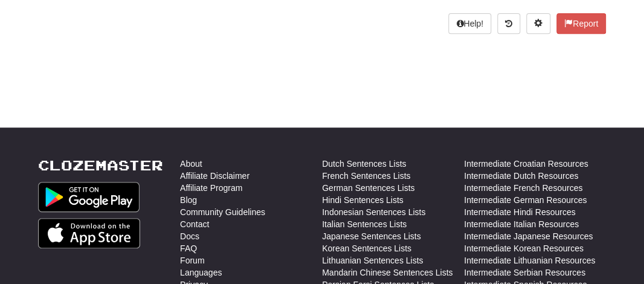 The height and width of the screenshot is (284, 644). Describe the element at coordinates (88, 234) in the screenshot. I see `img: Get it on App Store` at that location.